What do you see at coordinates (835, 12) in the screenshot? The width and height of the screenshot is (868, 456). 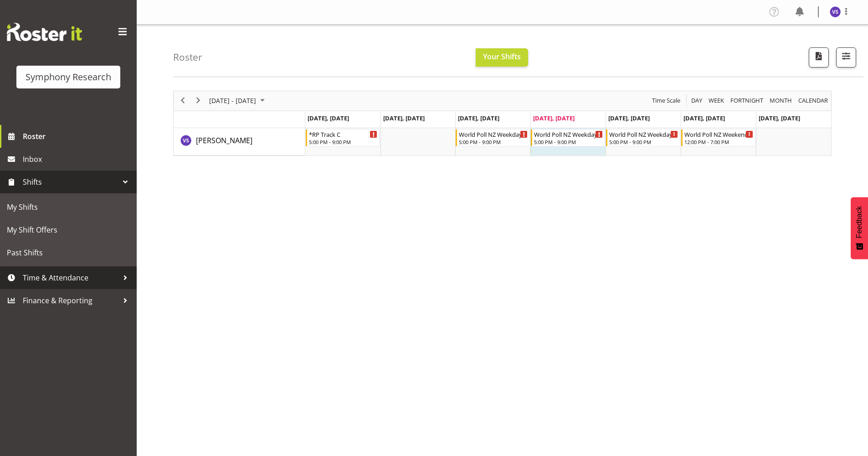 I see `img: virender-singh11427.jpg` at bounding box center [835, 12].